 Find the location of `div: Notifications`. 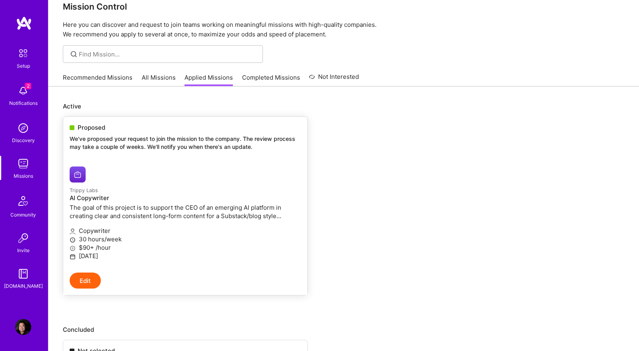

div: Notifications is located at coordinates (23, 103).